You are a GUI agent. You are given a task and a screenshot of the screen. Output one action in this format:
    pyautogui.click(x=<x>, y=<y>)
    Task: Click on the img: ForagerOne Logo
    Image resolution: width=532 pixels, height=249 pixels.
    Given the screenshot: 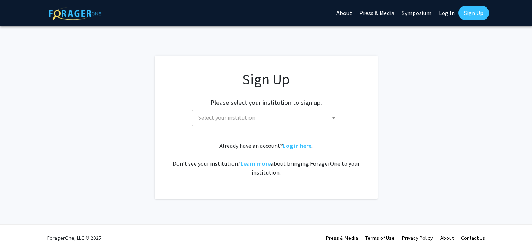 What is the action you would take?
    pyautogui.click(x=75, y=13)
    